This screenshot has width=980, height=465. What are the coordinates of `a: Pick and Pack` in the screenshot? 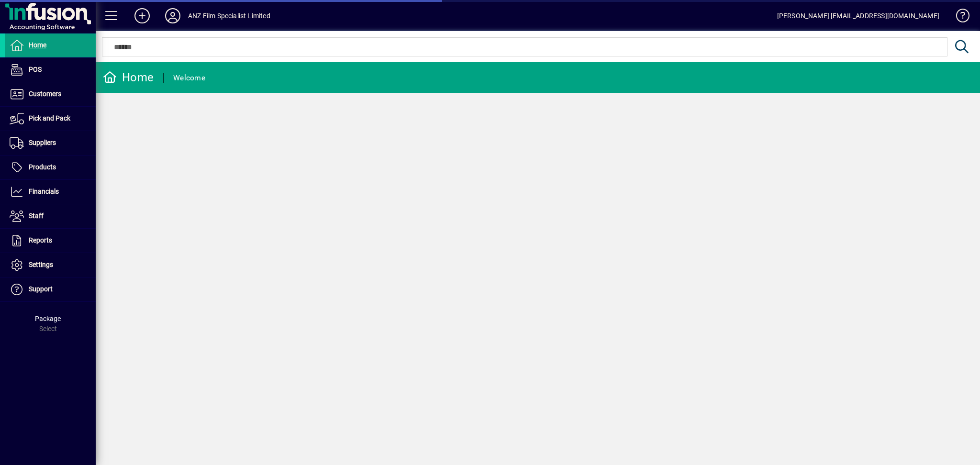 It's located at (50, 119).